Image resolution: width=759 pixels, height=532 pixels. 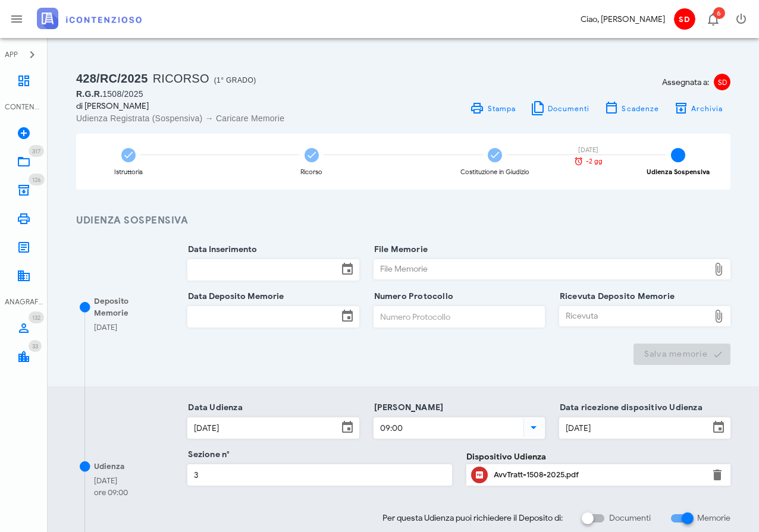 I want to click on input: Numero Protocollo, so click(x=459, y=317).